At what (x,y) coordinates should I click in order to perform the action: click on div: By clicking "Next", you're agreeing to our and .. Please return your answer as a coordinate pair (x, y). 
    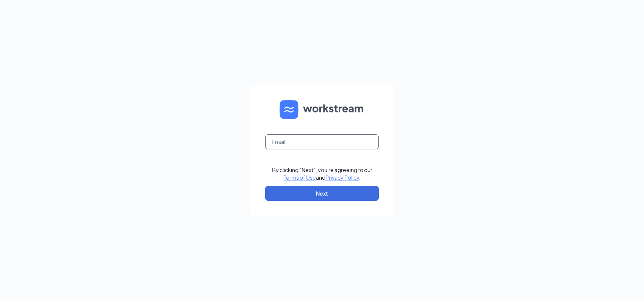
    Looking at the image, I should click on (322, 174).